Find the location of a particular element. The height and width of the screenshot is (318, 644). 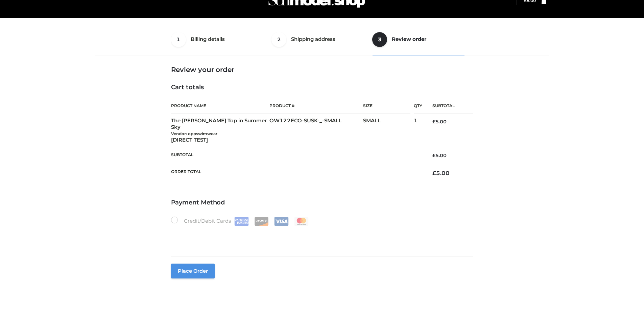

label: Credit/Debit Cards is located at coordinates (240, 221).